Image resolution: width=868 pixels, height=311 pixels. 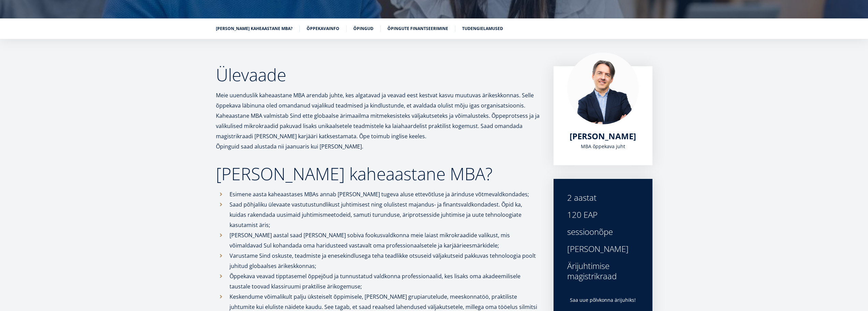 What do you see at coordinates (378, 75) in the screenshot?
I see `h2: Ülevaade` at bounding box center [378, 75].